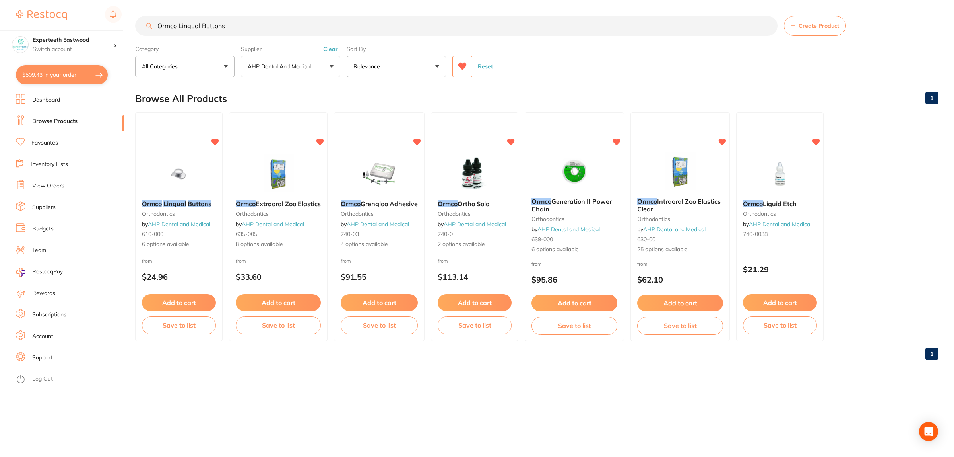  Describe the element at coordinates (247, 234) in the screenshot. I see `span: 635-005` at that location.